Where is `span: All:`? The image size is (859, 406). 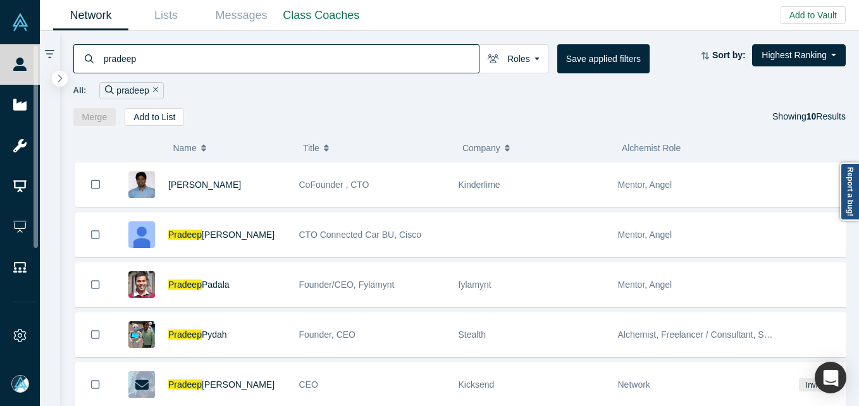 span: All: is located at coordinates (80, 90).